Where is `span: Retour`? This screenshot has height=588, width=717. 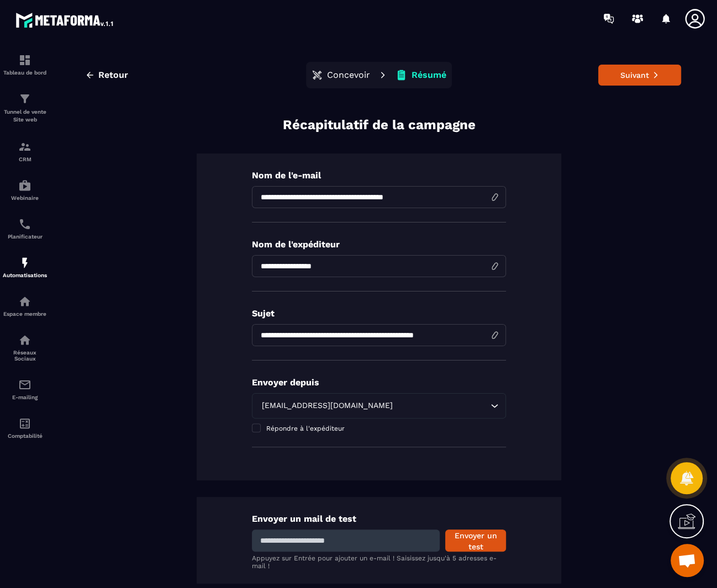
span: Retour is located at coordinates (113, 75).